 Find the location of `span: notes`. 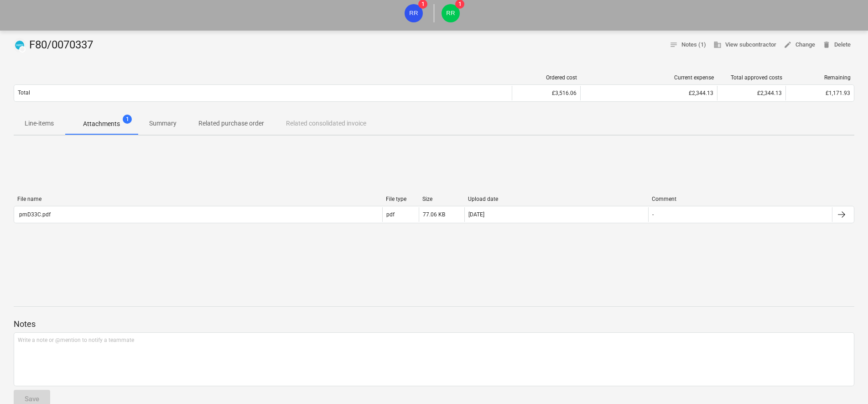

span: notes is located at coordinates (674, 45).